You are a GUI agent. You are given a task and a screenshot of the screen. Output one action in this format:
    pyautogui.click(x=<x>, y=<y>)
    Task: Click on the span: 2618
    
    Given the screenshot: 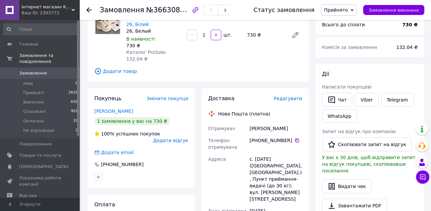 What is the action you would take?
    pyautogui.click(x=73, y=93)
    